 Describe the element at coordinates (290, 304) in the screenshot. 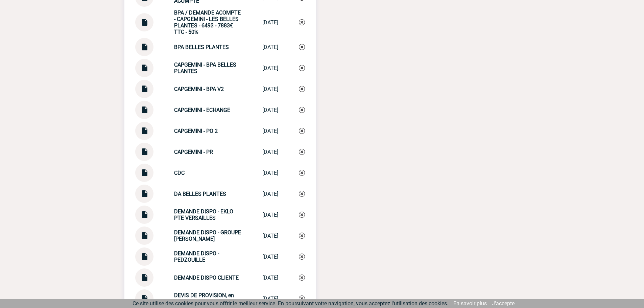

I see `span: Ce site utilise des cookies pour vous offrir le meilleur service. En poursuivant votre navigation...` at that location.